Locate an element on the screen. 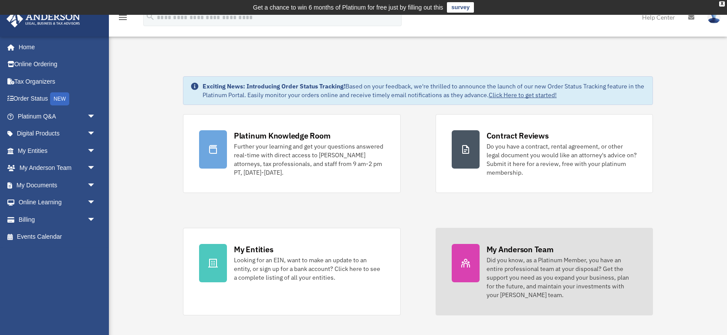 This screenshot has width=727, height=335. a: Contract Reviews Do you have a contract, rental agreement, or other legal document you would like... is located at coordinates (545, 153).